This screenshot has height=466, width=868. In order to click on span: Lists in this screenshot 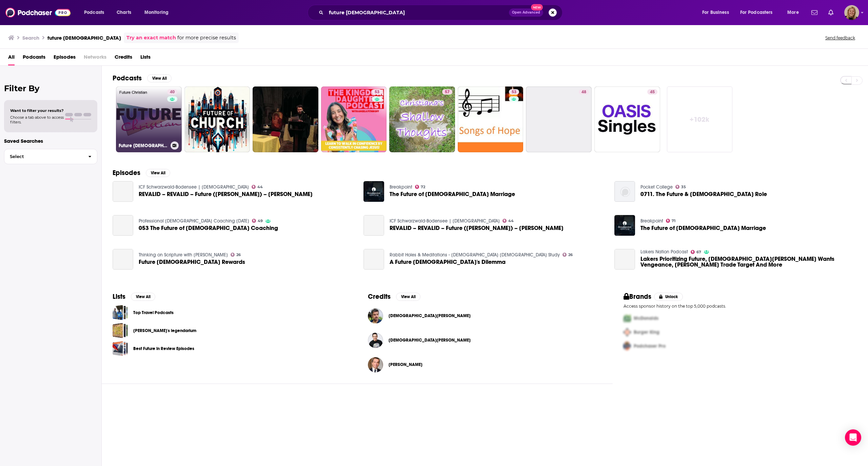, I will do `click(145, 58)`.